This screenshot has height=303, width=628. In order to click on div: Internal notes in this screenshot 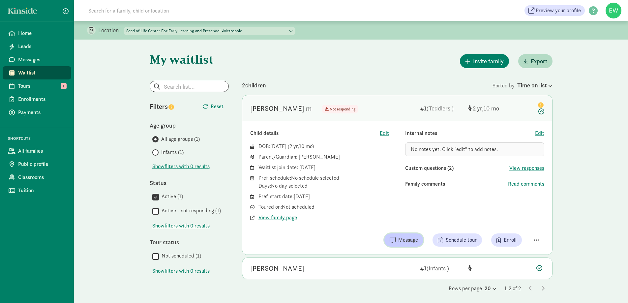, I will do `click(470, 133)`.